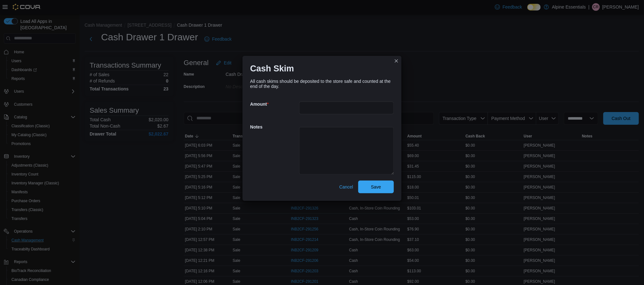  I want to click on button: Cancel, so click(346, 187).